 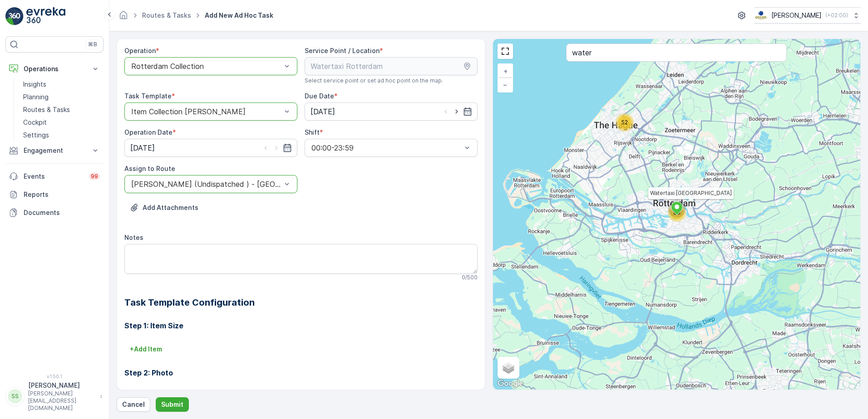 What do you see at coordinates (505, 71) in the screenshot?
I see `a: Zoom In` at bounding box center [505, 71].